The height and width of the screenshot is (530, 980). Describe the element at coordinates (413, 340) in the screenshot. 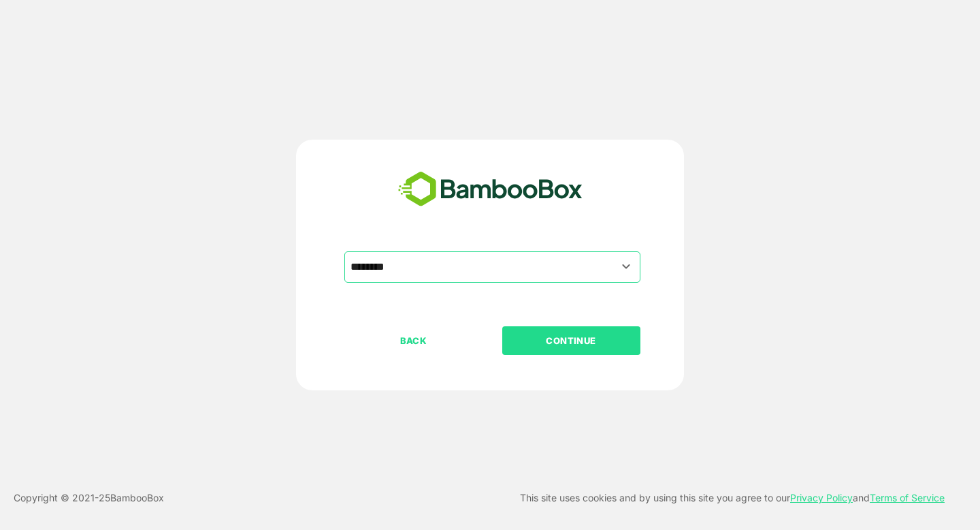

I see `button: BACK` at that location.